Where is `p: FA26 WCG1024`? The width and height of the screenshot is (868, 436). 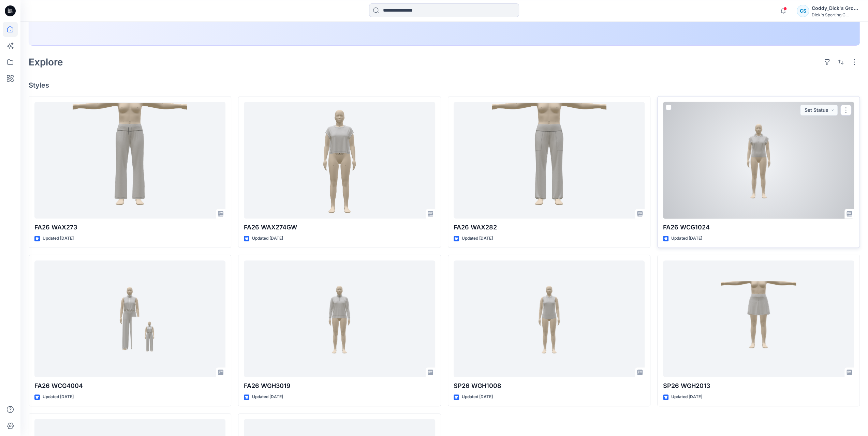 p: FA26 WCG1024 is located at coordinates (758, 227).